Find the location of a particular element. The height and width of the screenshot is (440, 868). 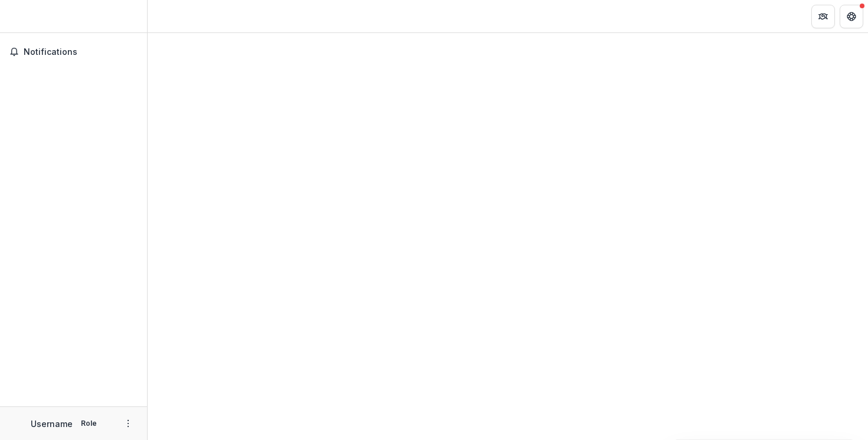

p: Role is located at coordinates (89, 424).